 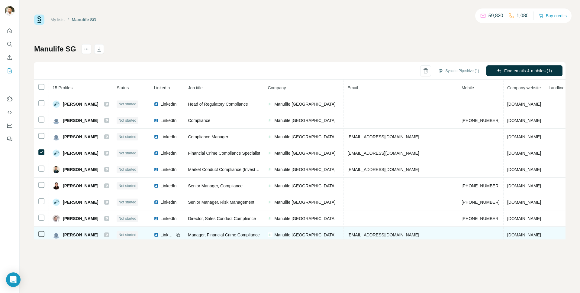 What do you see at coordinates (10, 44) in the screenshot?
I see `button: Search` at bounding box center [10, 44].